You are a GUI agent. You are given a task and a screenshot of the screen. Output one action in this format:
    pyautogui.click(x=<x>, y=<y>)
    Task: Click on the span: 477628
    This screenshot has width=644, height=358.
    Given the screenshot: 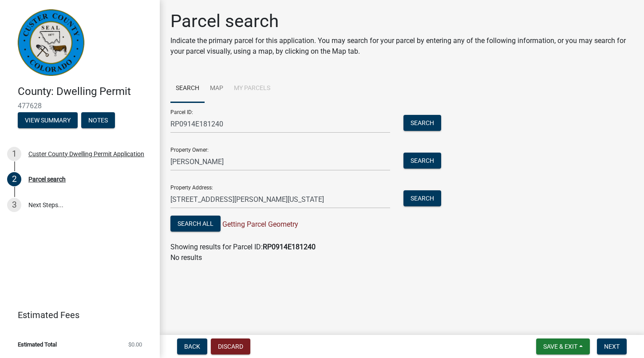 What is the action you would take?
    pyautogui.click(x=80, y=106)
    